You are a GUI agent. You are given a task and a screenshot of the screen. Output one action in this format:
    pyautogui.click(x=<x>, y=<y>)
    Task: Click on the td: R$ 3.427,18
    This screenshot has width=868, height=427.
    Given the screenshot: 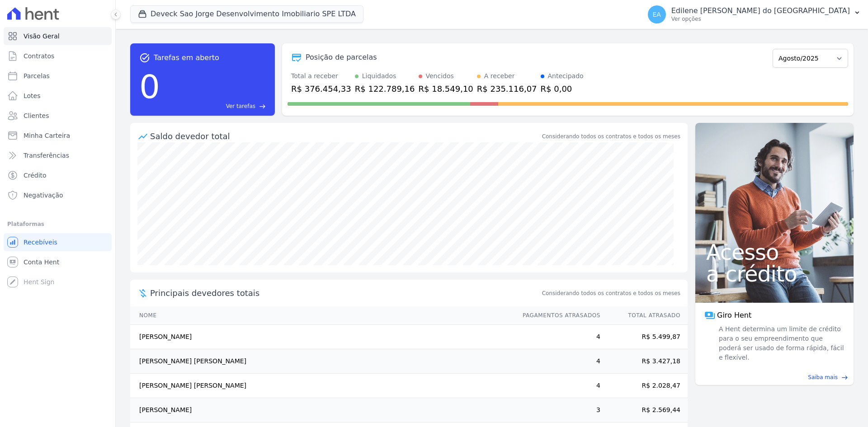 What is the action you would take?
    pyautogui.click(x=645, y=361)
    